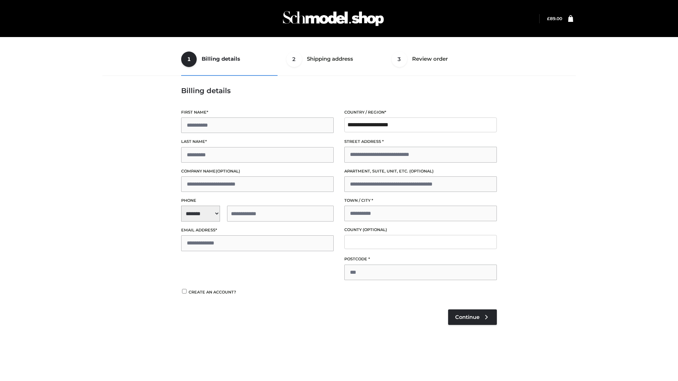 This screenshot has width=678, height=381. What do you see at coordinates (420, 112) in the screenshot?
I see `label: Country / Region` at bounding box center [420, 112].